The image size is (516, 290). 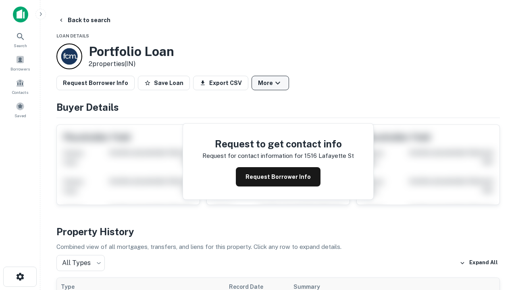 What do you see at coordinates (20, 39) in the screenshot?
I see `div: Search` at bounding box center [20, 39].